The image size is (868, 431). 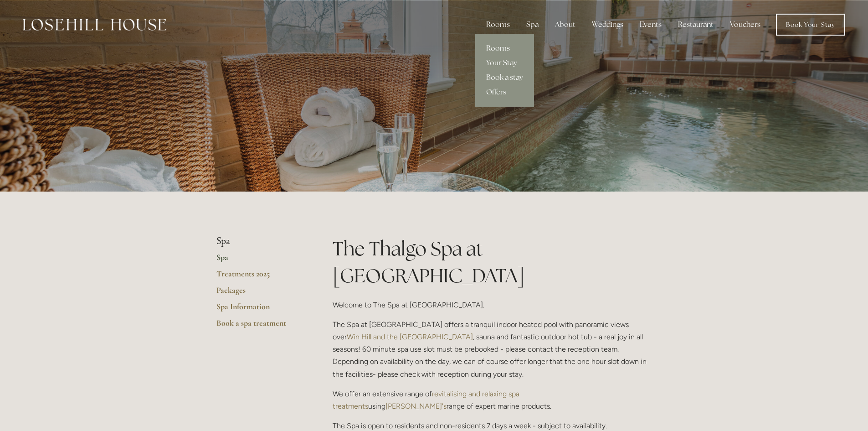 What do you see at coordinates (493, 400) in the screenshot?
I see `p: We offer an extensive range of using range of expert marine products.` at bounding box center [493, 400].